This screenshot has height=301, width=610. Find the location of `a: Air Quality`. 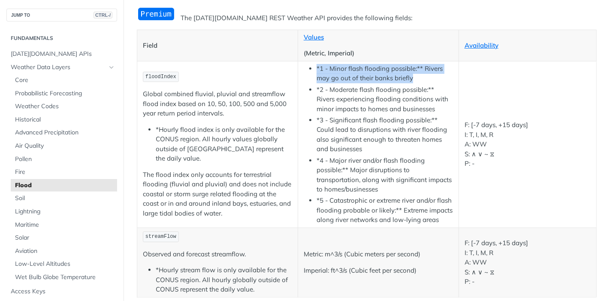

a: Air Quality is located at coordinates (64, 146).